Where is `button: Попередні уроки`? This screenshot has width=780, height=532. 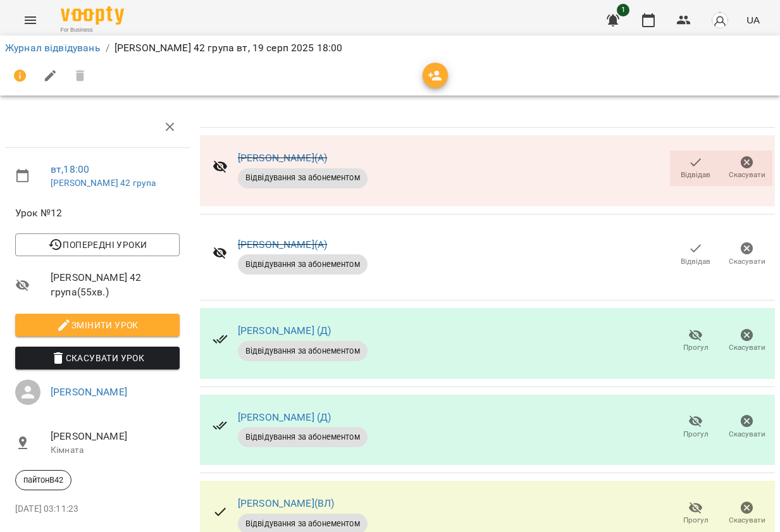 button: Попередні уроки is located at coordinates (97, 245).